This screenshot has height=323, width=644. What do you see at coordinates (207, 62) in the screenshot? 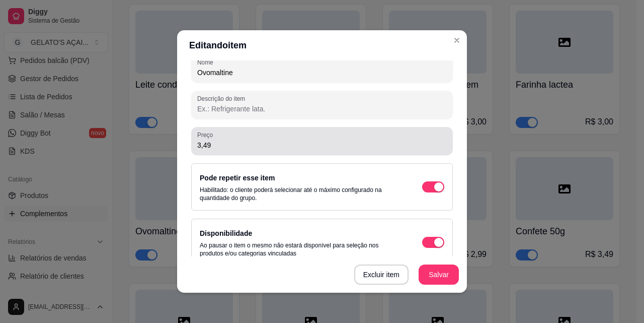
I see `label: Nome` at bounding box center [207, 62].